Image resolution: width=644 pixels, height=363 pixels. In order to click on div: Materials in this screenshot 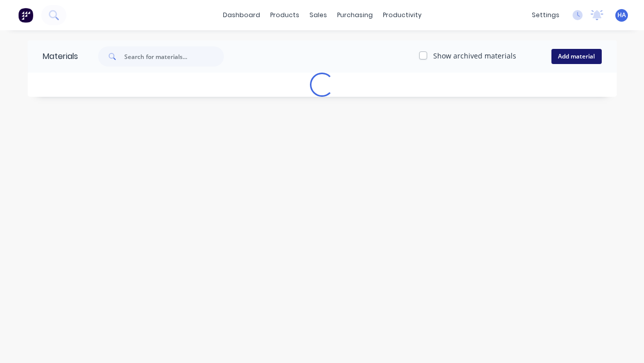, I will do `click(53, 56)`.